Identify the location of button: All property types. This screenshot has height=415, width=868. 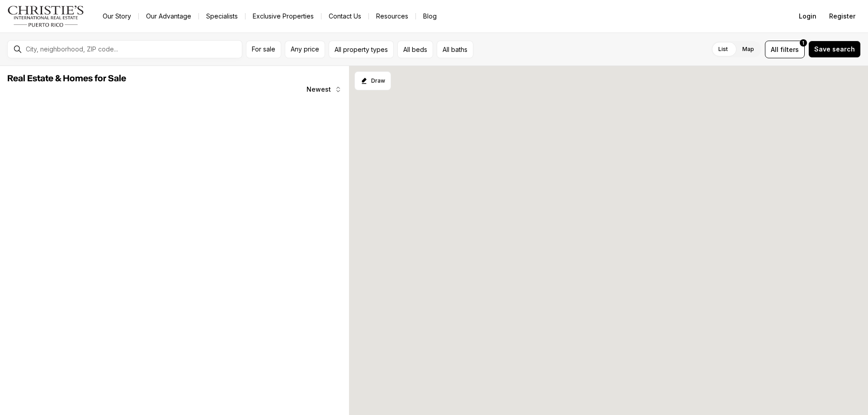
(361, 49).